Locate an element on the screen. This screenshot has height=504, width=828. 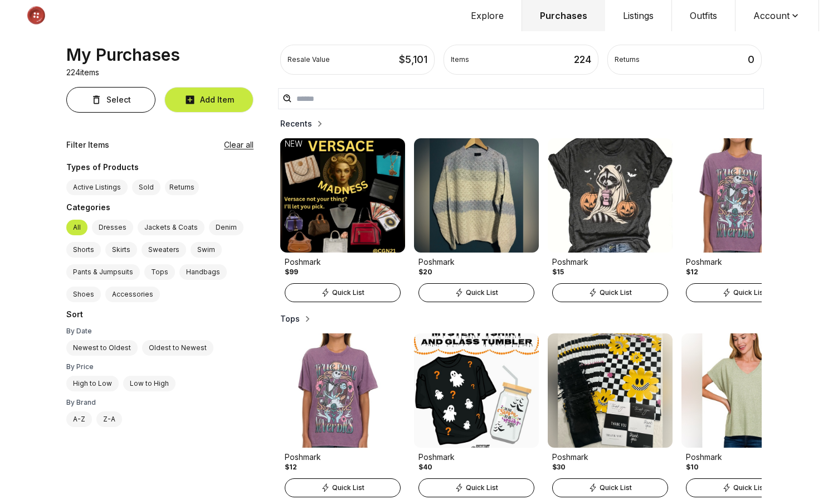
label: Sold is located at coordinates (146, 188).